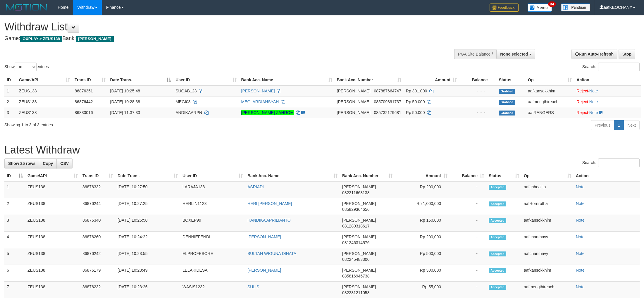 Image resolution: width=644 pixels, height=300 pixels. I want to click on th: Amount: activate to sort column ascending, so click(432, 80).